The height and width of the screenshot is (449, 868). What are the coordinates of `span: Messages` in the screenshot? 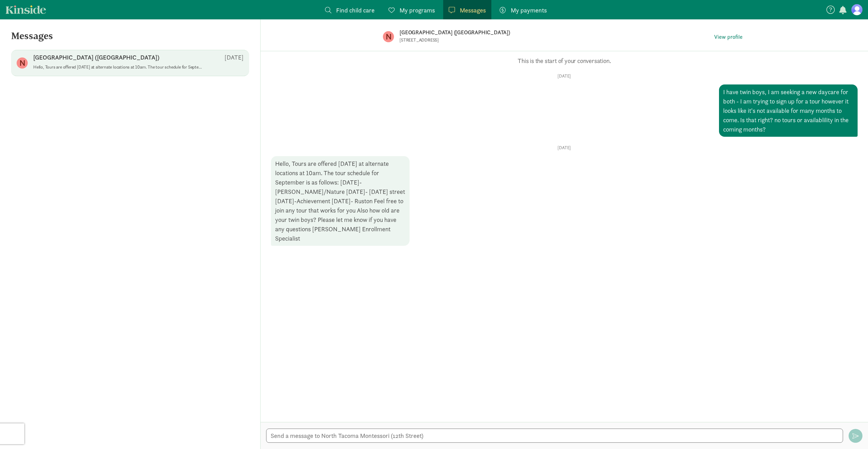 It's located at (473, 10).